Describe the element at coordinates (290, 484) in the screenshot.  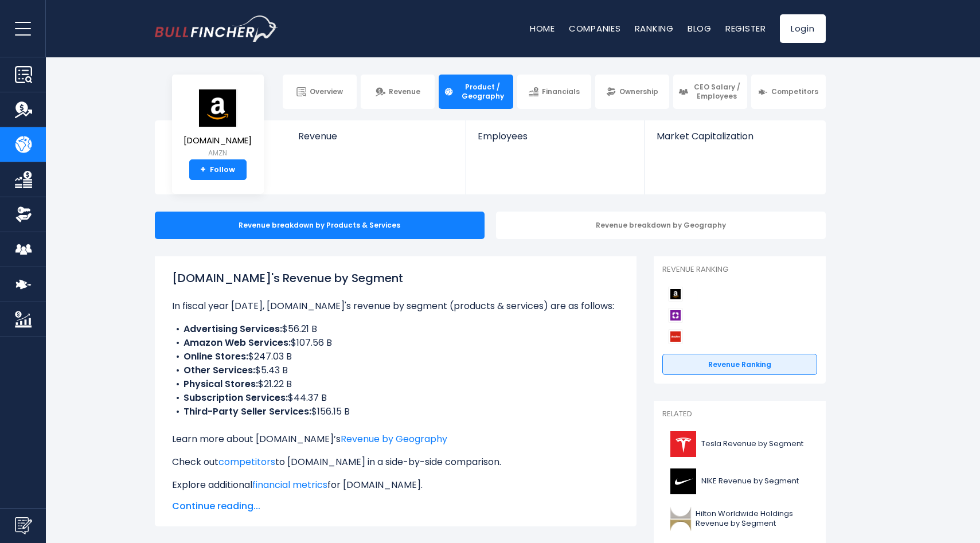
I see `a: financial metrics` at that location.